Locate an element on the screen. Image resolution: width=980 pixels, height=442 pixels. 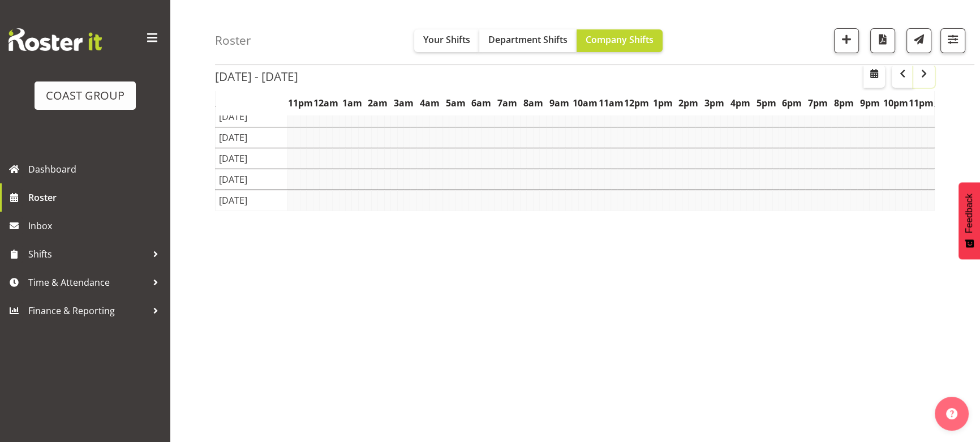
th: 11am is located at coordinates (611, 103).